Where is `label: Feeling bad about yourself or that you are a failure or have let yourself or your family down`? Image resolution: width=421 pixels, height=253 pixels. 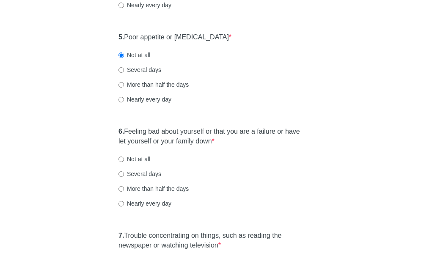
label: Feeling bad about yourself or that you are a failure or have let yourself or your family down is located at coordinates (210, 137).